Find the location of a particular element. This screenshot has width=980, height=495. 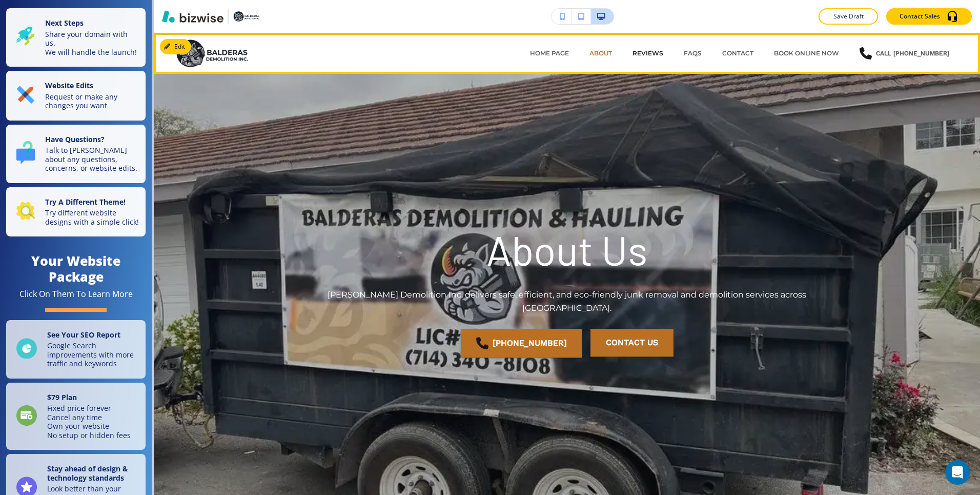

a: See Your SEO ReportGoogle Search improvements with more traffic and keywords is located at coordinates (75, 349).